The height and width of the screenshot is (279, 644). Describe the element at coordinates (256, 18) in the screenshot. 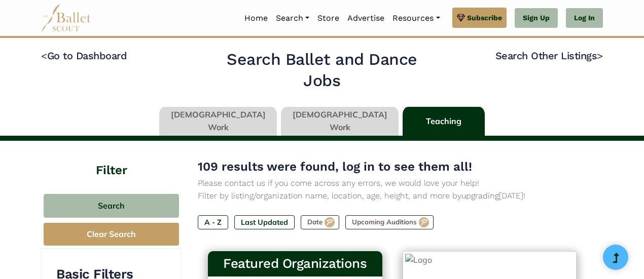

I see `a: Home` at that location.